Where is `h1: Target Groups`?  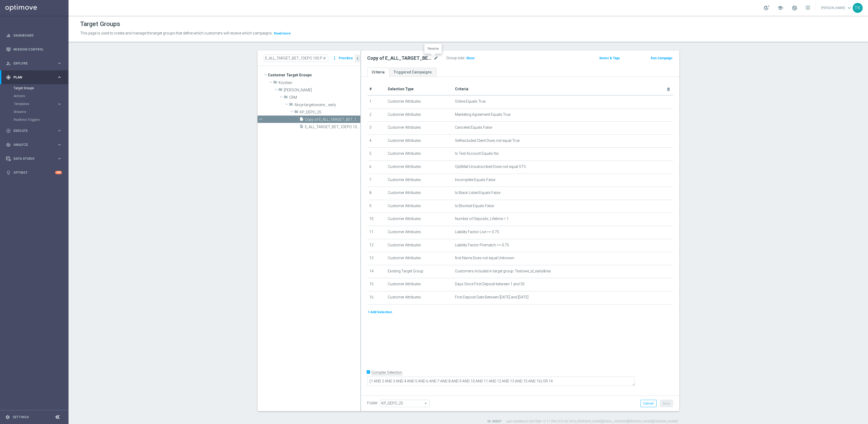 h1: Target Groups is located at coordinates (100, 24).